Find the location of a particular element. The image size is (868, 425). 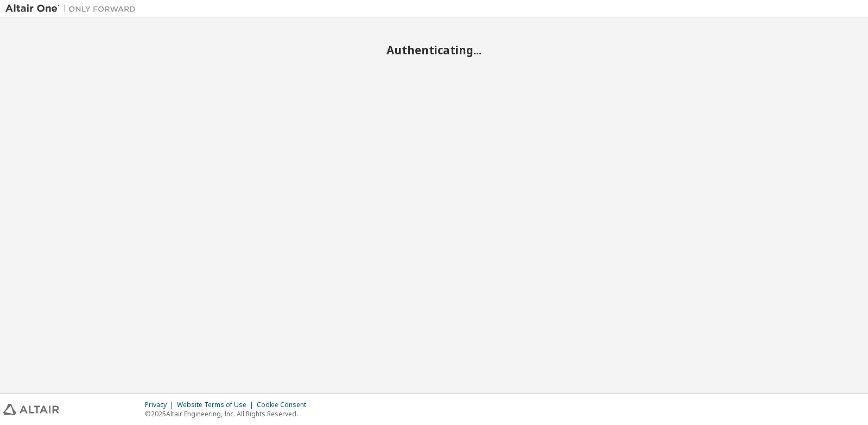

p: © 2025 Altair Engineering, Inc. All Rights Reserved. is located at coordinates (228, 413).